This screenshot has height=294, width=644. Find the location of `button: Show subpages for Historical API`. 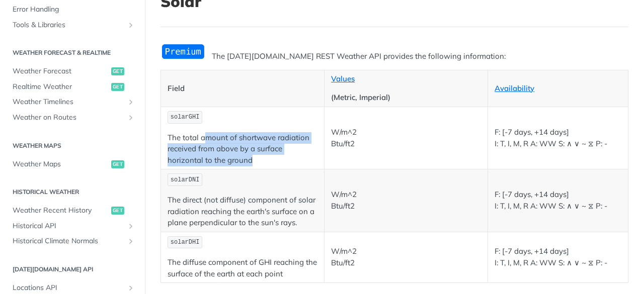

button: Show subpages for Historical API is located at coordinates (131, 226).